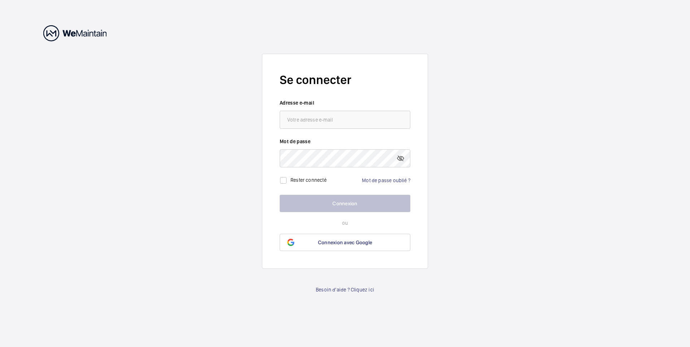 This screenshot has height=347, width=690. Describe the element at coordinates (345, 142) in the screenshot. I see `label: Mot de passe` at that location.